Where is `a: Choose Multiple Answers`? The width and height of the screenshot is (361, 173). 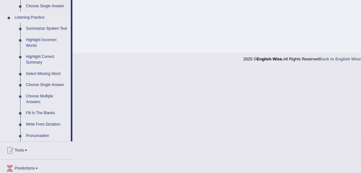 a: Choose Multiple Answers is located at coordinates (47, 99).